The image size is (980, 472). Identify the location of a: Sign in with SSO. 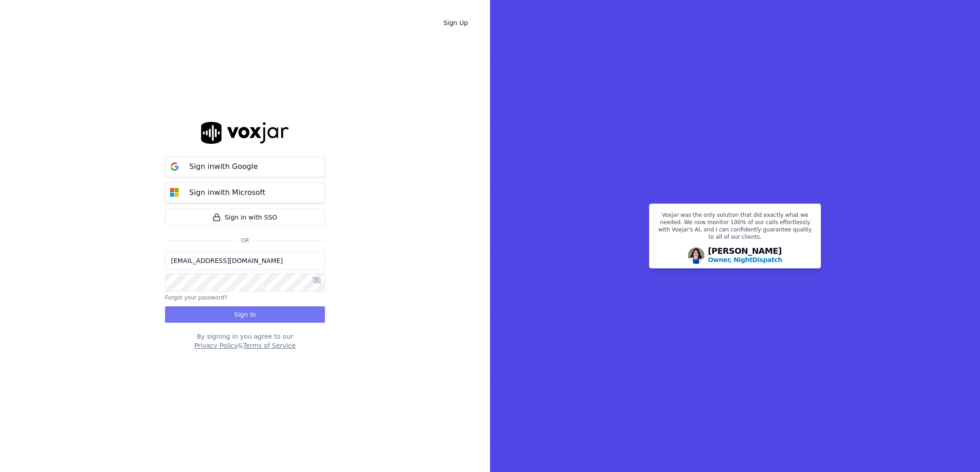
(245, 217).